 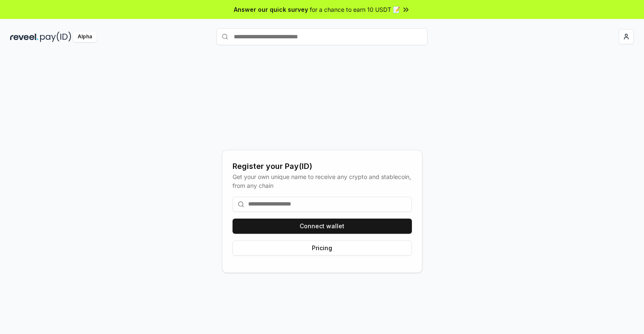 What do you see at coordinates (322, 226) in the screenshot?
I see `button: Connect wallet` at bounding box center [322, 226].